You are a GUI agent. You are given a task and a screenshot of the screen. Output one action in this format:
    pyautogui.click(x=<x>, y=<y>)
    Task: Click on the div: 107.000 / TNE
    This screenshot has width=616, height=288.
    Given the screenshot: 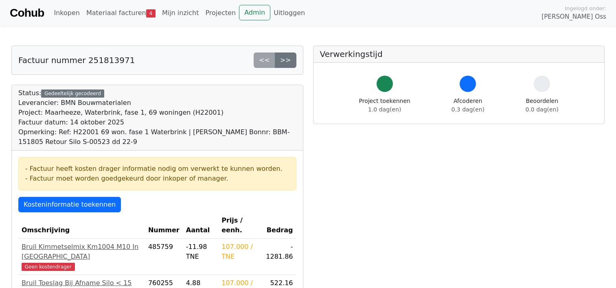 What is the action you would take?
    pyautogui.click(x=239, y=252)
    